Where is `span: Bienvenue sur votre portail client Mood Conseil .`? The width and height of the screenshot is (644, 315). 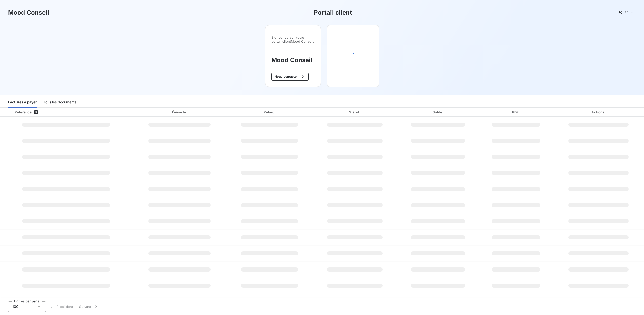
span: Bienvenue sur votre portail client Mood Conseil . is located at coordinates (293, 40).